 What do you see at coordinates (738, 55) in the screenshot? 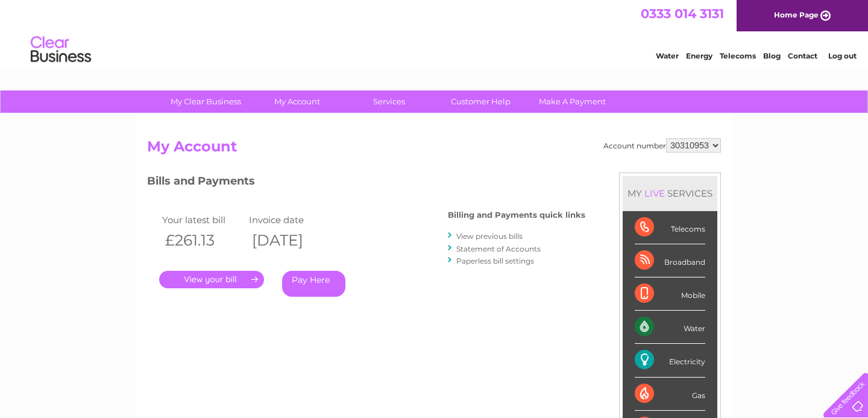
I see `a: Telecoms` at bounding box center [738, 55].